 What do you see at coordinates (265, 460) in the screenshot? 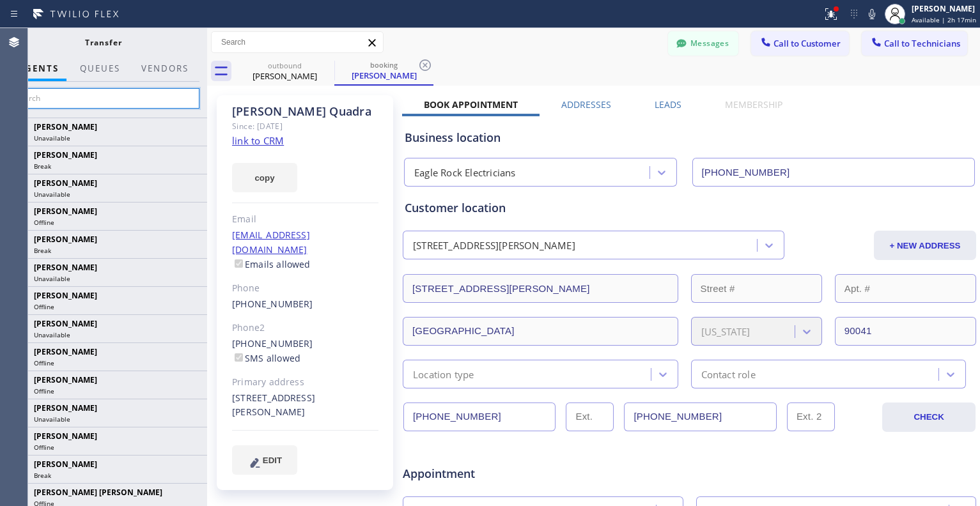
I see `button: EDIT` at bounding box center [265, 460].